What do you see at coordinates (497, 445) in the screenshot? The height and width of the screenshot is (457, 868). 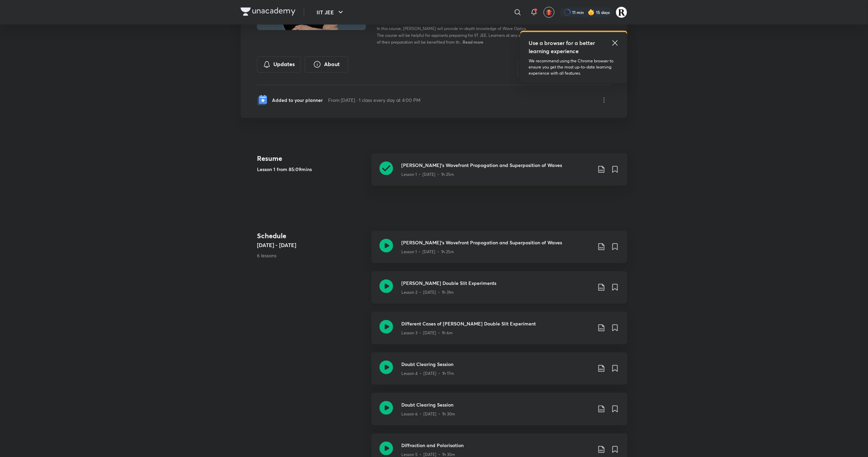 I see `h3: Diffraction and Polarisation` at bounding box center [497, 445].